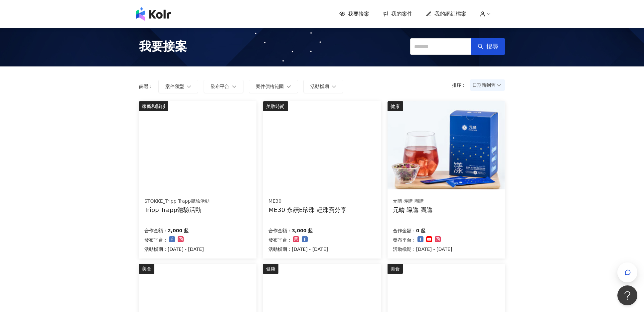  I want to click on img: 坐上tripp trapp、體驗專注繪畫創作, so click(197, 145).